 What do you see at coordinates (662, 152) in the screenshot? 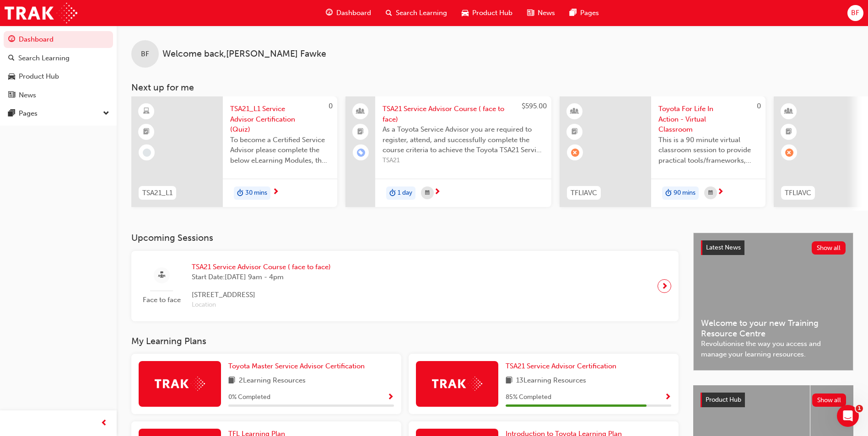
I see `a: 0TFLIAVCToyota For Life In Action - Virtual ClassroomThis is a 90 minute virtual classroom sessio...` at bounding box center [662, 152].